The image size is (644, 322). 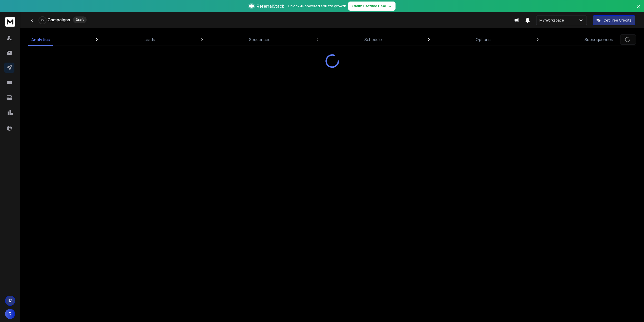 What do you see at coordinates (43, 20) in the screenshot?
I see `p: 0 %` at bounding box center [43, 20].